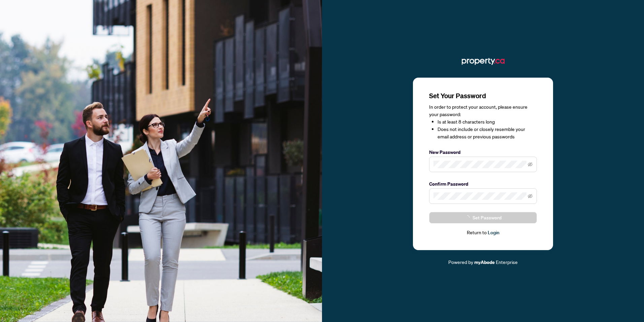  What do you see at coordinates (494, 232) in the screenshot?
I see `a: Login` at bounding box center [494, 232].